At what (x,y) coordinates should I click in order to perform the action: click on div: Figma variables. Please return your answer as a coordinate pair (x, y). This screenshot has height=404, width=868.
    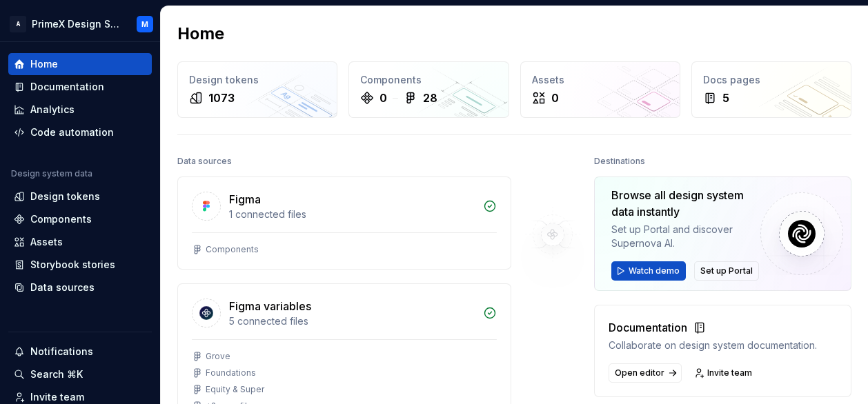
    Looking at the image, I should click on (270, 306).